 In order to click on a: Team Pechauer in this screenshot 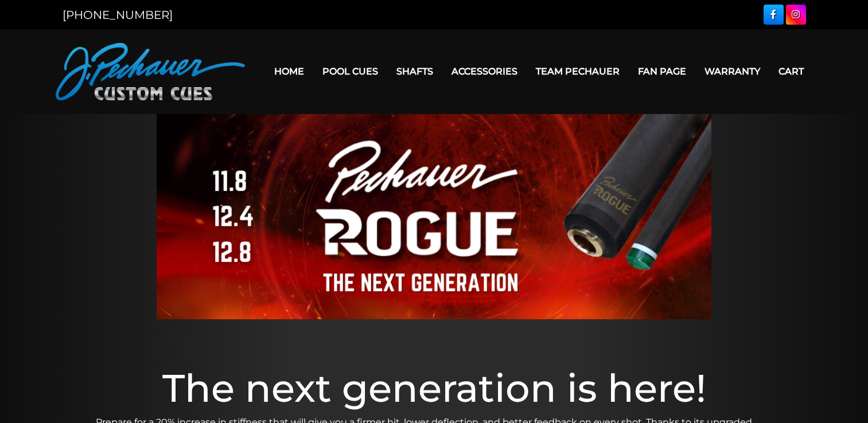, I will do `click(577, 71)`.